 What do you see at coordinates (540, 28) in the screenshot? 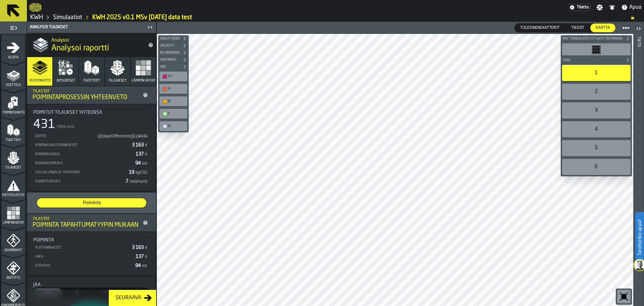
I see `span: Tulosindikaattorit` at bounding box center [540, 28].